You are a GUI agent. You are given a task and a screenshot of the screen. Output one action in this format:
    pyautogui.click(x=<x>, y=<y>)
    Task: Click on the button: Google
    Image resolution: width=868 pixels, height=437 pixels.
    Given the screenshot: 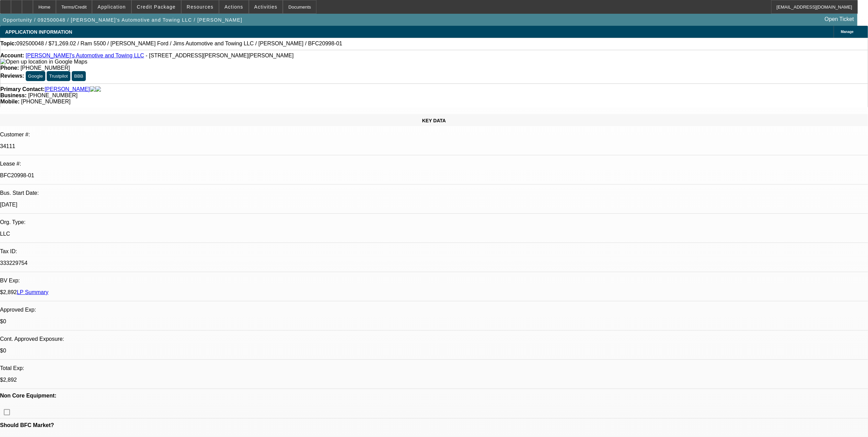 What is the action you would take?
    pyautogui.click(x=35, y=76)
    